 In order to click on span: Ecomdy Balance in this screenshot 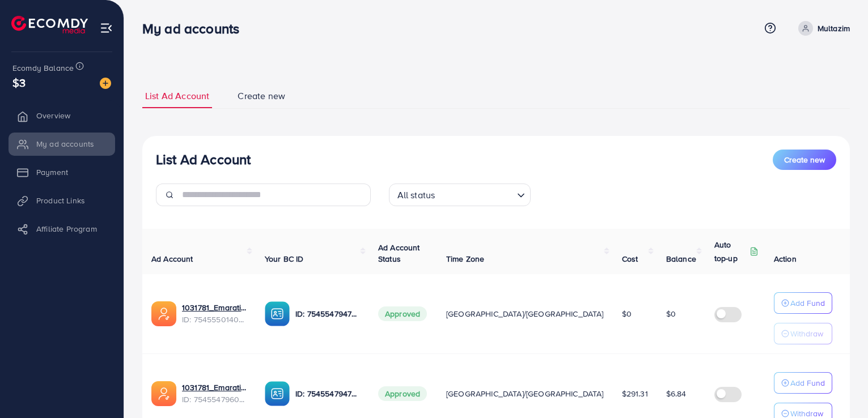, I will do `click(43, 68)`.